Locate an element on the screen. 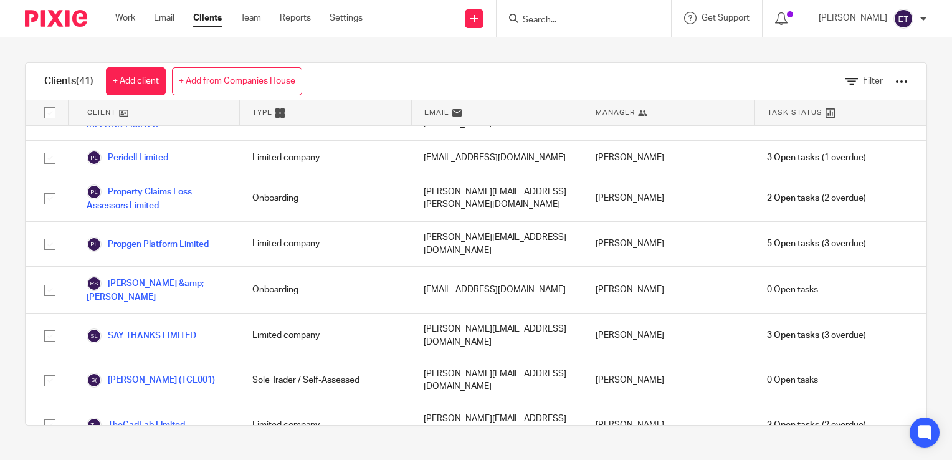 Image resolution: width=952 pixels, height=460 pixels. a: Peridell Limited is located at coordinates (127, 158).